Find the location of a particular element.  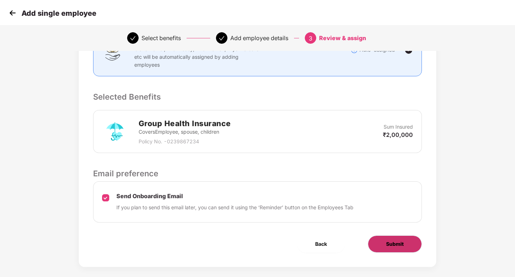

button: Submit is located at coordinates (395, 244).